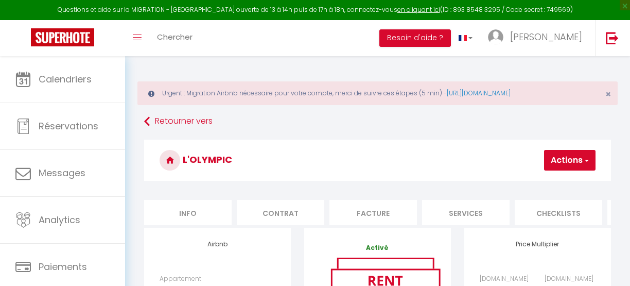 The image size is (630, 286). I want to click on li: Info, so click(188, 212).